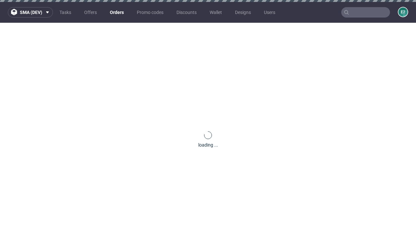 The height and width of the screenshot is (234, 416). Describe the element at coordinates (208, 145) in the screenshot. I see `div: loading ...` at that location.